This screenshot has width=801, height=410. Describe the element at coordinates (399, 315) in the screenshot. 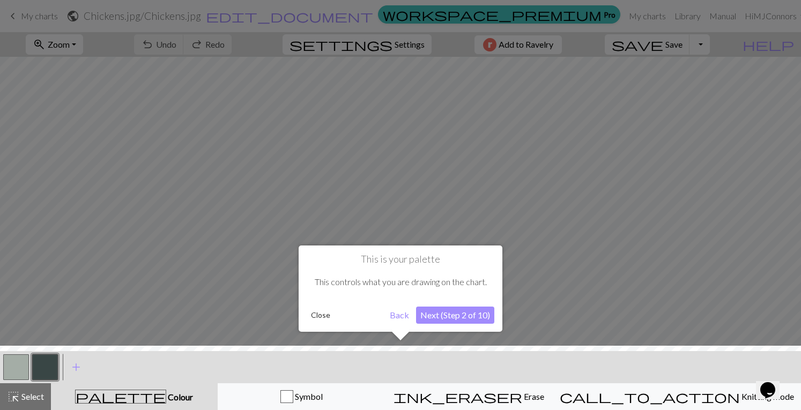

I see `button: Back` at that location.